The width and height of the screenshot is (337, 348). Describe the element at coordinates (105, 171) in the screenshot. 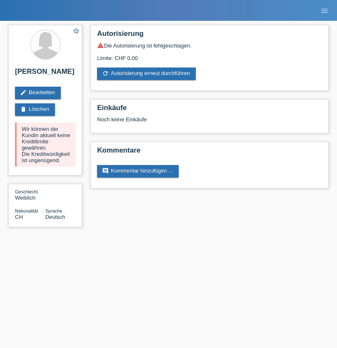

I see `i: comment` at that location.